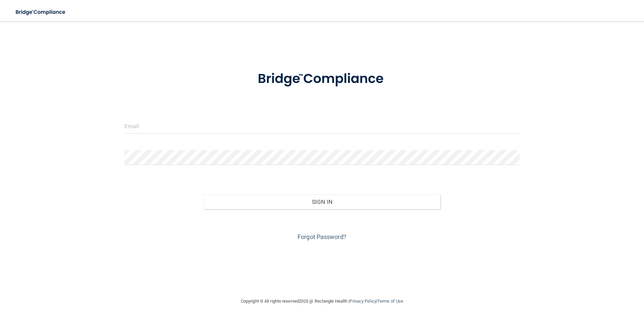 The height and width of the screenshot is (319, 644). I want to click on input: Email, so click(322, 126).